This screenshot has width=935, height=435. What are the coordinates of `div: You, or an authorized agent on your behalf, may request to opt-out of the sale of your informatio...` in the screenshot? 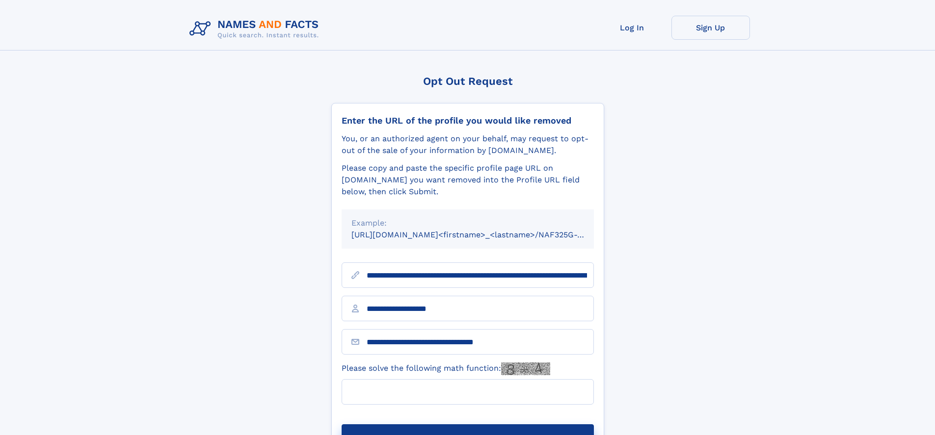 It's located at (468, 145).